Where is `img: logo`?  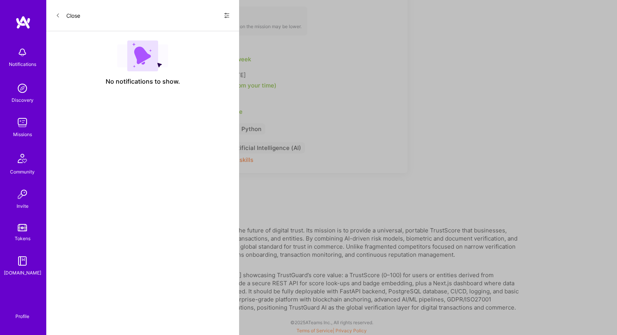 img: logo is located at coordinates (23, 22).